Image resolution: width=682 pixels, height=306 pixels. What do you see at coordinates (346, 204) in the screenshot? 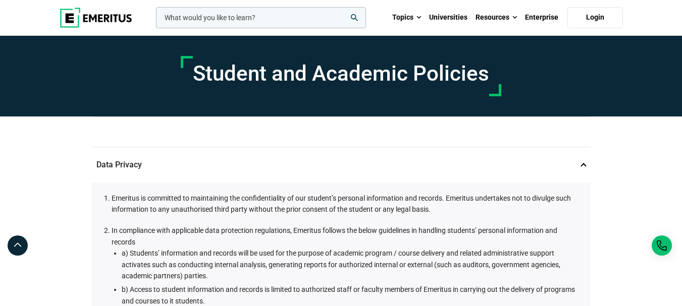
I see `li: Emeritus is committed to maintaining the confidentiality of our student’s personal information an...` at bounding box center [346, 204].